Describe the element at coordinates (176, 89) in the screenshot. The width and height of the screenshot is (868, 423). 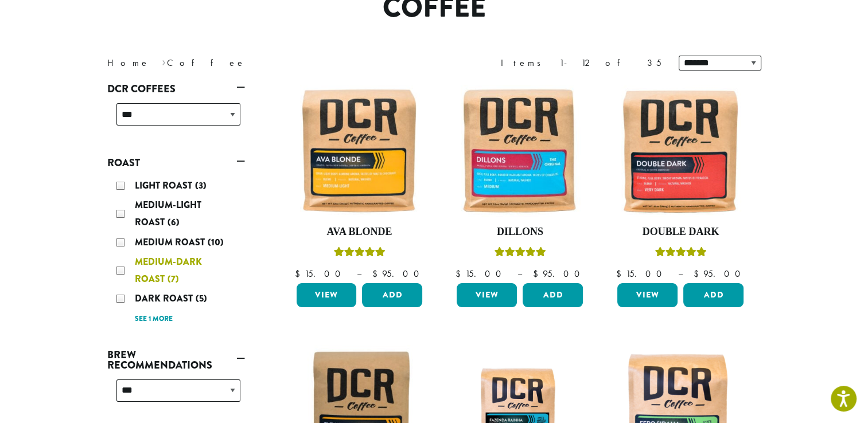
I see `a: DCR Coffees` at that location.